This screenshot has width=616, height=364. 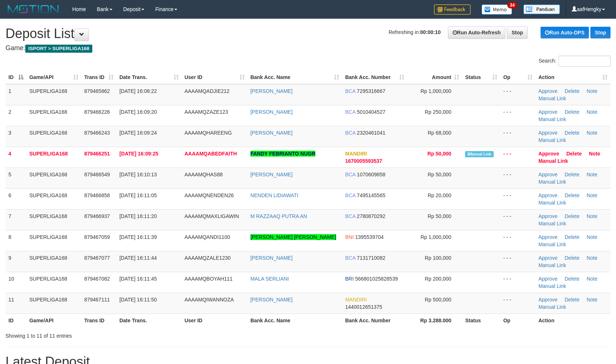 I want to click on span: 879467082, so click(x=97, y=279).